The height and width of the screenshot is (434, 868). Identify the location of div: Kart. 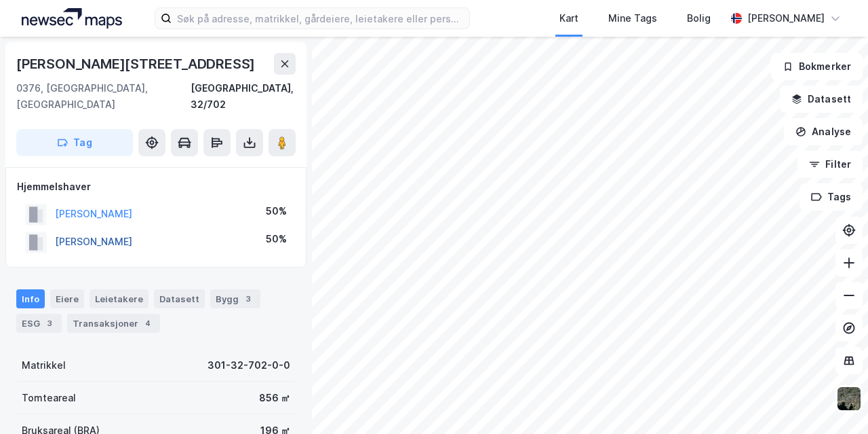
(569, 18).